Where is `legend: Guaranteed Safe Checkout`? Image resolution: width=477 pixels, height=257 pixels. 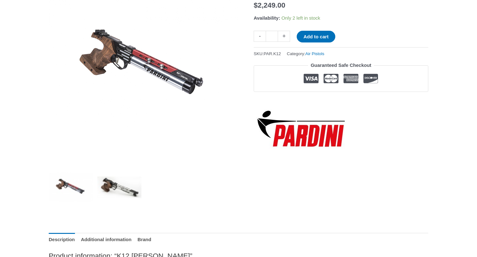 legend: Guaranteed Safe Checkout is located at coordinates (341, 65).